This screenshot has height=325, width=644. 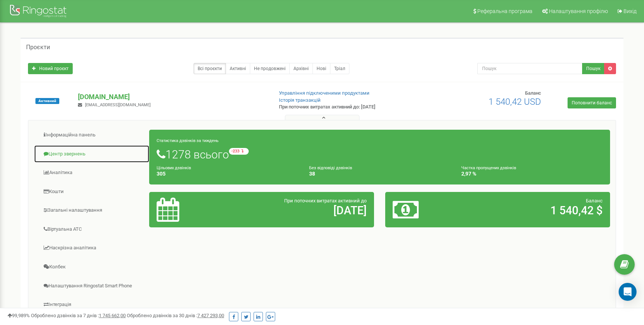 What do you see at coordinates (210, 69) in the screenshot?
I see `a: Всі проєкти` at bounding box center [210, 69].